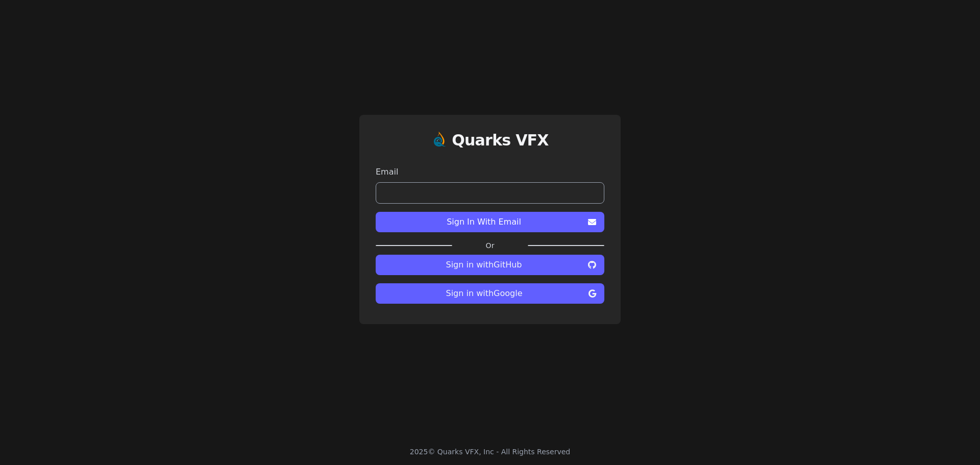 The image size is (980, 465). I want to click on button: Sign in withGitHub, so click(490, 264).